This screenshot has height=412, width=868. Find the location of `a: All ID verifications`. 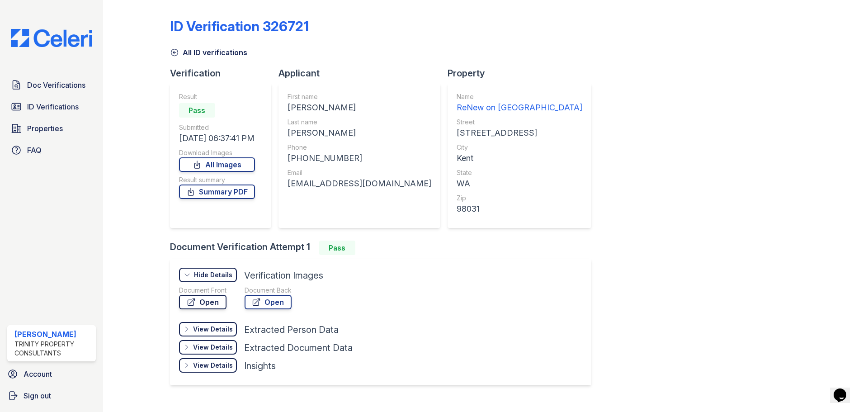

a: All ID verifications is located at coordinates (208, 53).